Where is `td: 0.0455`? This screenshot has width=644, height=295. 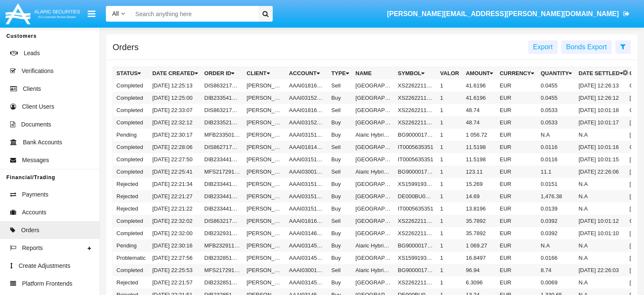
td: 0.0455 is located at coordinates (556, 85).